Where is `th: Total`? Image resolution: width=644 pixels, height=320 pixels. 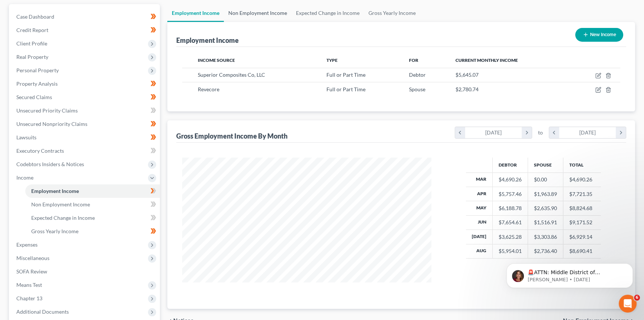
th: Total is located at coordinates (582, 165).